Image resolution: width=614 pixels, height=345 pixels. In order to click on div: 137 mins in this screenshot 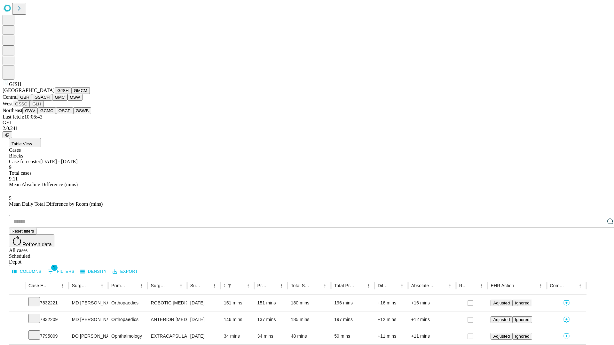, I will do `click(271, 320)`.